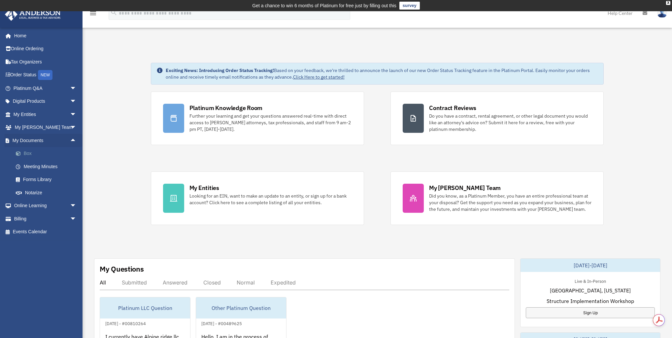  I want to click on a: Billingarrow_drop_down, so click(46, 219).